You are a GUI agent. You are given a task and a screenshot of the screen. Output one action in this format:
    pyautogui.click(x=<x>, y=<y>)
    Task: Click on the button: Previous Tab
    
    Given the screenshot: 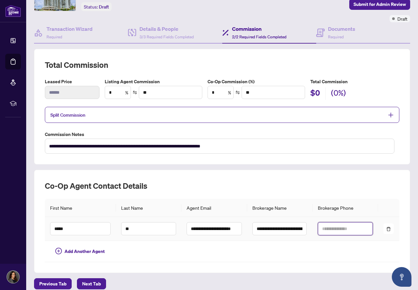 What is the action you would take?
    pyautogui.click(x=53, y=284)
    